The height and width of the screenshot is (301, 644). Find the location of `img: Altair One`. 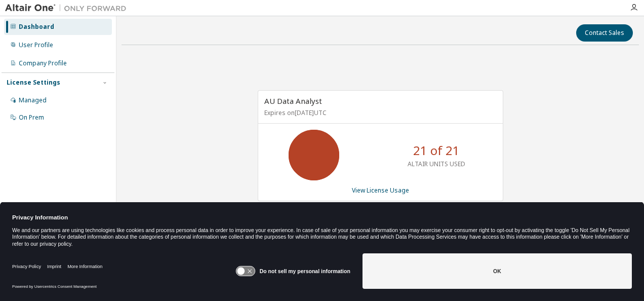

img: Altair One is located at coordinates (69, 8).